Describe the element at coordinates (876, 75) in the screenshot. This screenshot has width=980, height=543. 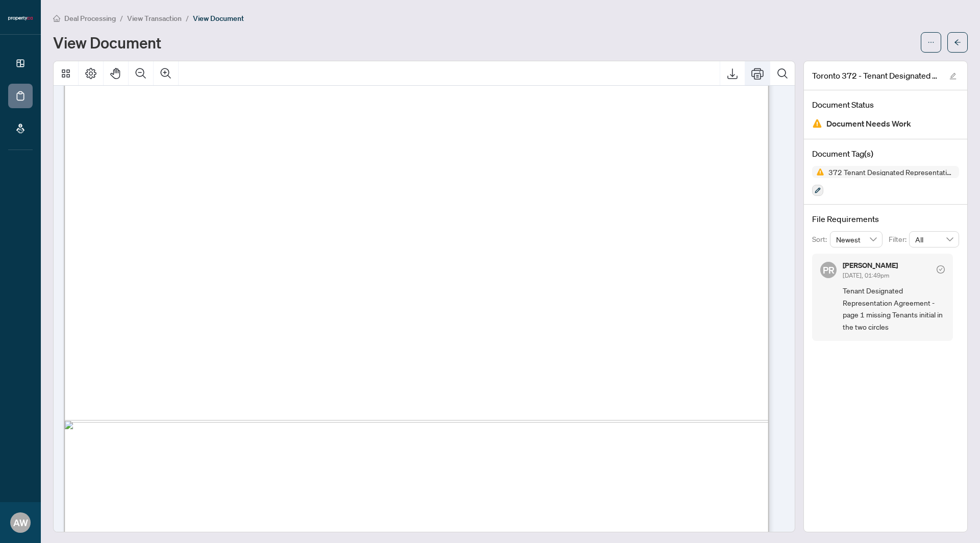
I see `span: Toronto 372 - Tenant Designated Representation Agreement - Authority for Leas 5.pdf` at that location.